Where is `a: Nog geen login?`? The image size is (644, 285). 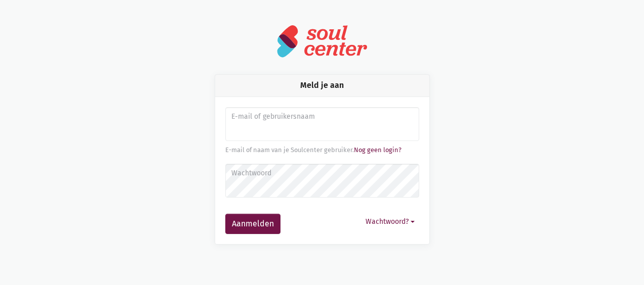 a: Nog geen login? is located at coordinates (378, 150).